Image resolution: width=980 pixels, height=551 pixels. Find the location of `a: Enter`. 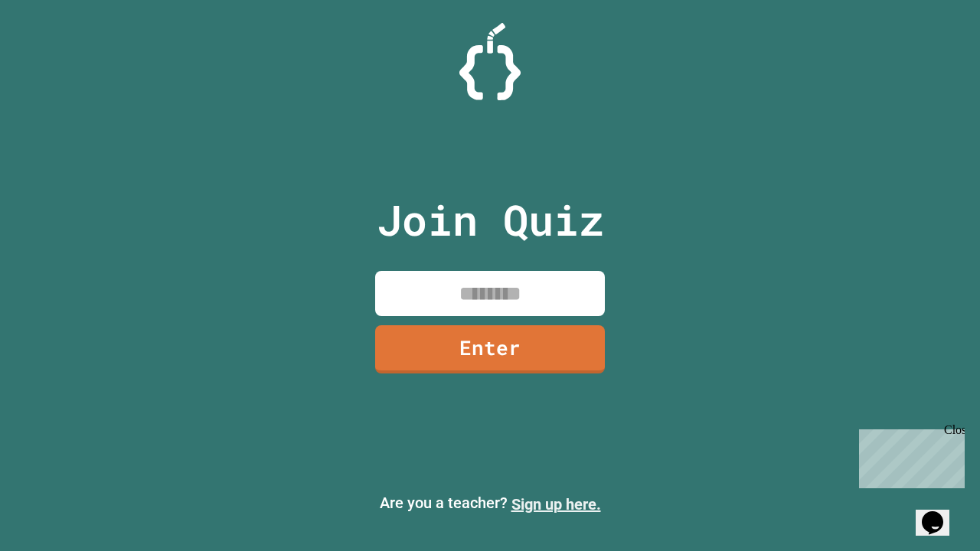

a: Enter is located at coordinates (490, 349).